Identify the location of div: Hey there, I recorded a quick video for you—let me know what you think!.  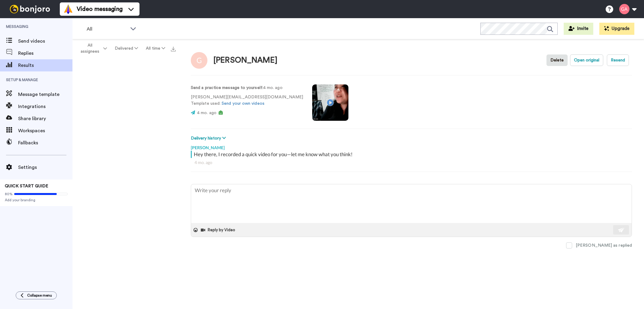
(412, 154).